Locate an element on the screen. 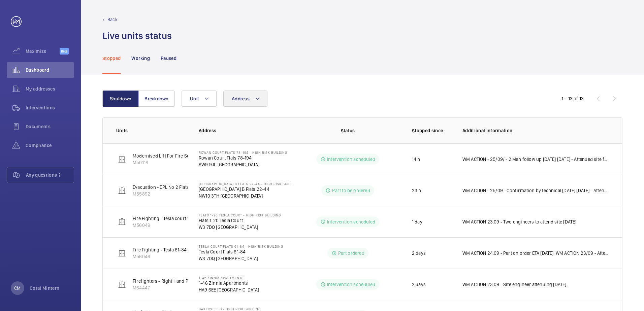 This screenshot has height=311, width=644. p: Rowan Court Flats 78-194 is located at coordinates (243, 158).